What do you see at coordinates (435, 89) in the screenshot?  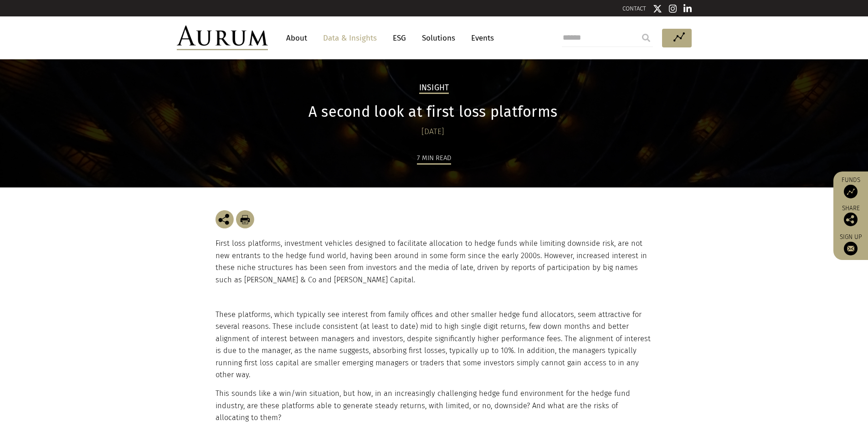 I see `h2: Insight` at bounding box center [435, 89].